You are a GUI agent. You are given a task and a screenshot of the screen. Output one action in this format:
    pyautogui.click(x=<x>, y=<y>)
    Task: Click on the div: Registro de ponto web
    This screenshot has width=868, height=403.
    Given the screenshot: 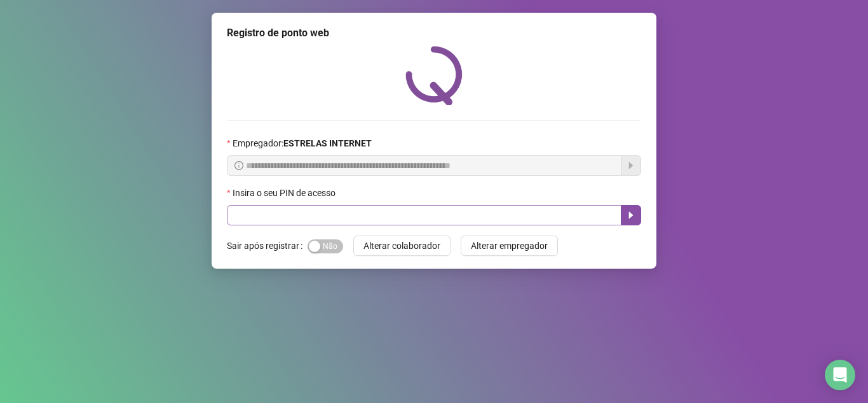 What is the action you would take?
    pyautogui.click(x=434, y=33)
    